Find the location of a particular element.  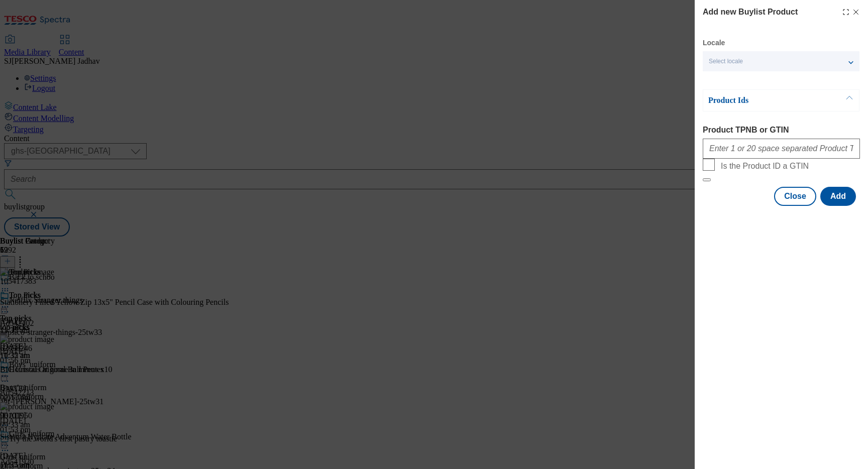

button: Select locale is located at coordinates (781, 61).